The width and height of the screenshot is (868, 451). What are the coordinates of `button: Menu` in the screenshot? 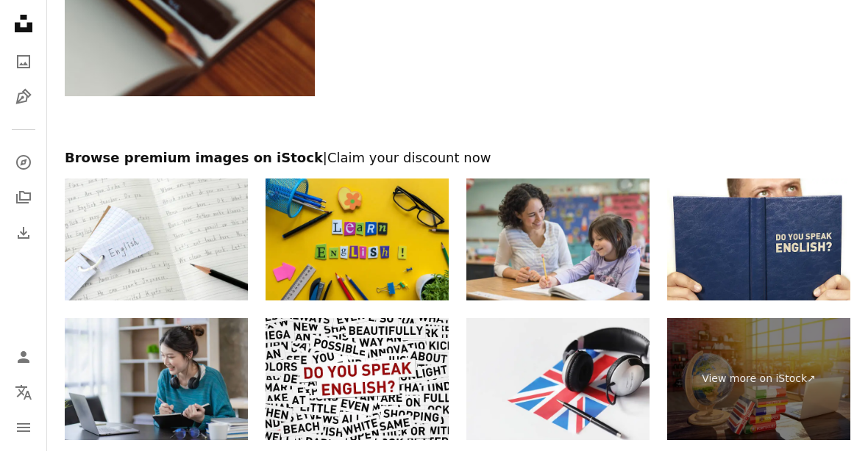 It's located at (23, 428).